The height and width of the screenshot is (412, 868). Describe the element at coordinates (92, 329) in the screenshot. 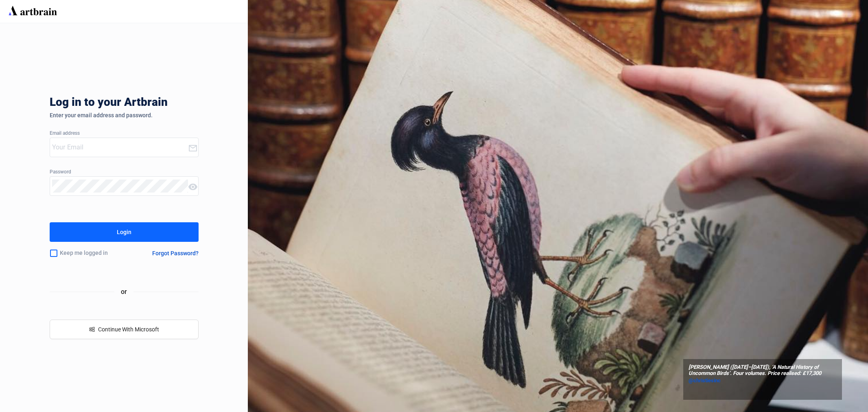

I see `span: windows` at that location.